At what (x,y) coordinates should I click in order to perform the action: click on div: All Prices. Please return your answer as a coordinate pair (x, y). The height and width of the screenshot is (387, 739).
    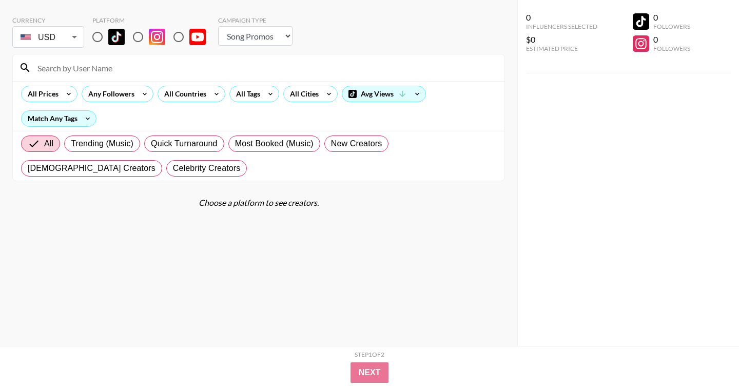
    Looking at the image, I should click on (41, 94).